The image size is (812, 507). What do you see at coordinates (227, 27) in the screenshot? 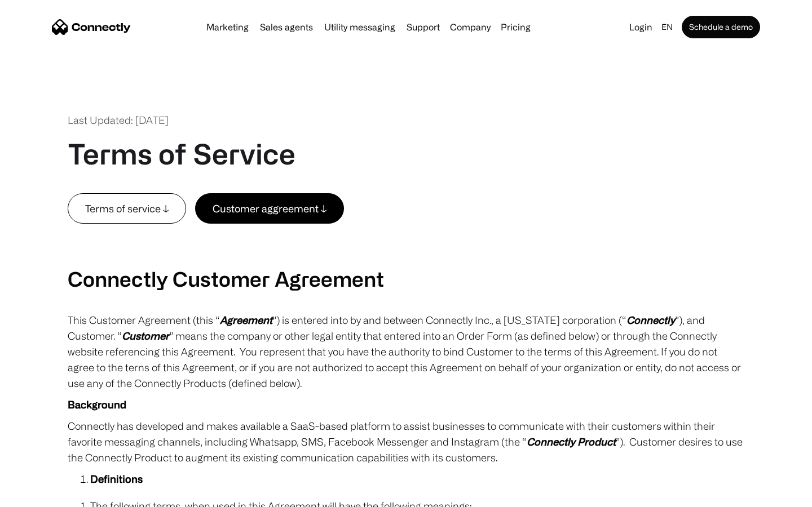
I see `a: Marketing` at bounding box center [227, 27].